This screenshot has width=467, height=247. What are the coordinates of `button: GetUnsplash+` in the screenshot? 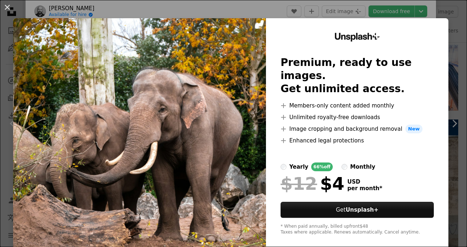 It's located at (357, 210).